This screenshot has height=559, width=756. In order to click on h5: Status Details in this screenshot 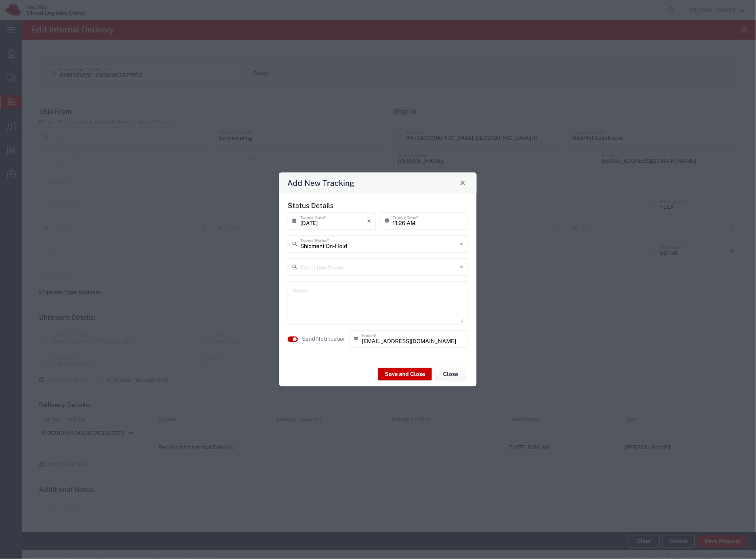, I will do `click(378, 205)`.